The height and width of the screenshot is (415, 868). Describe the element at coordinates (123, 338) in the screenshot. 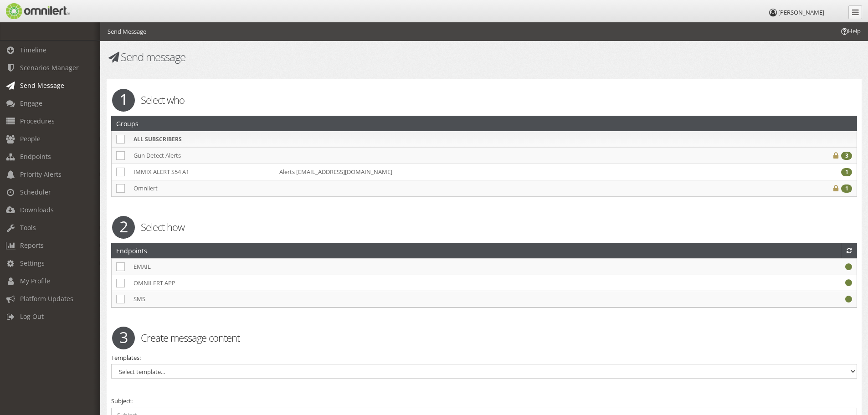

I see `span: 3` at that location.